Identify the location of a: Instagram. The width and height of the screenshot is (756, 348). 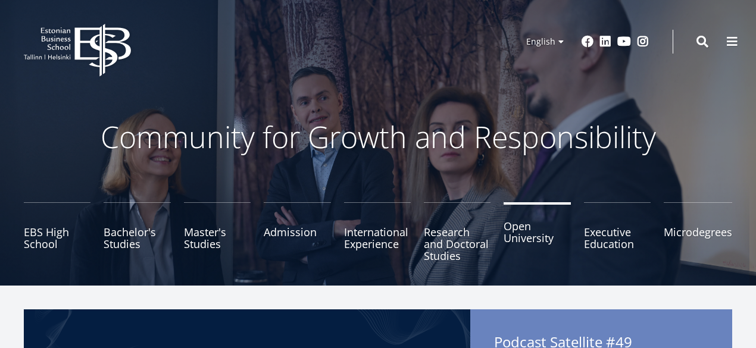
(643, 42).